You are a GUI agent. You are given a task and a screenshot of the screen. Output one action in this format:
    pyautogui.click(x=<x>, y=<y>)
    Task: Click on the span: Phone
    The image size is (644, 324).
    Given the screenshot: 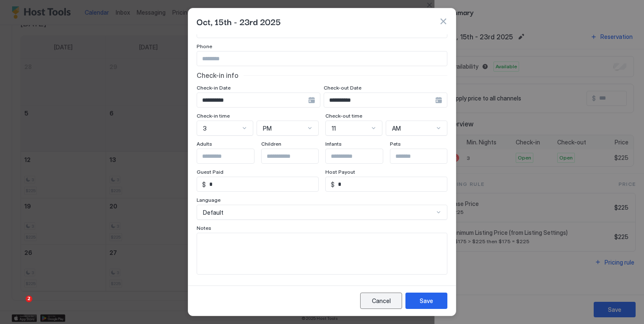 What is the action you would take?
    pyautogui.click(x=204, y=46)
    